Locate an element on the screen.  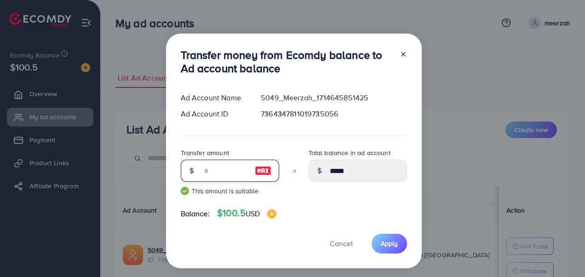
label: Total balance in ad account is located at coordinates (349, 153).